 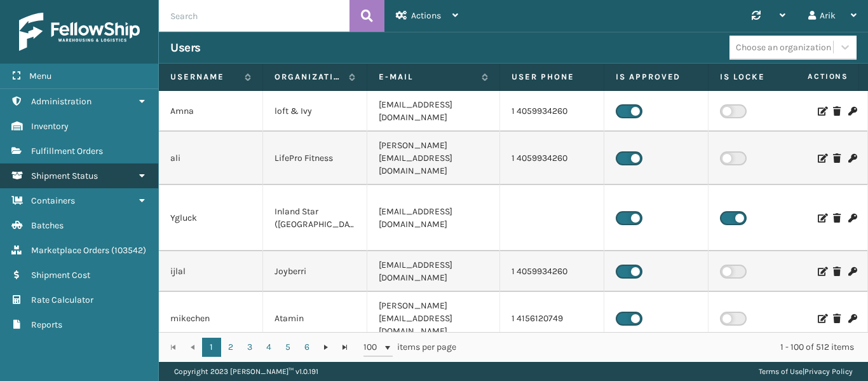 I want to click on label: Is Locked Out, so click(x=761, y=77).